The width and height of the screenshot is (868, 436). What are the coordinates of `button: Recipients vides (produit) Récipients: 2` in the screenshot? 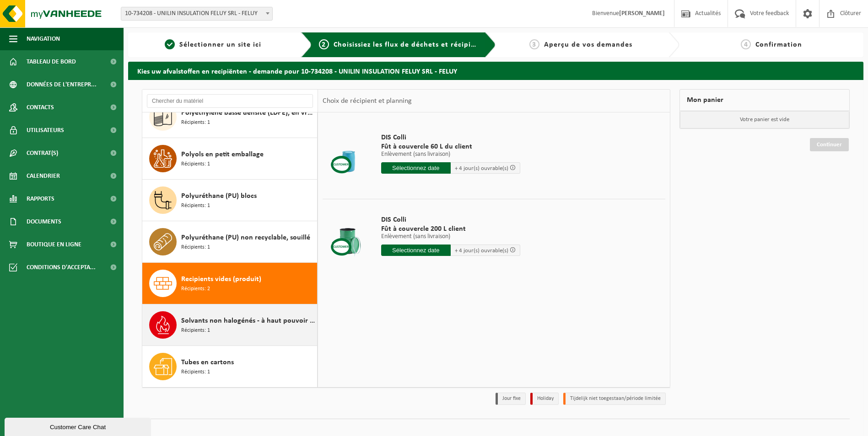 It's located at (230, 283).